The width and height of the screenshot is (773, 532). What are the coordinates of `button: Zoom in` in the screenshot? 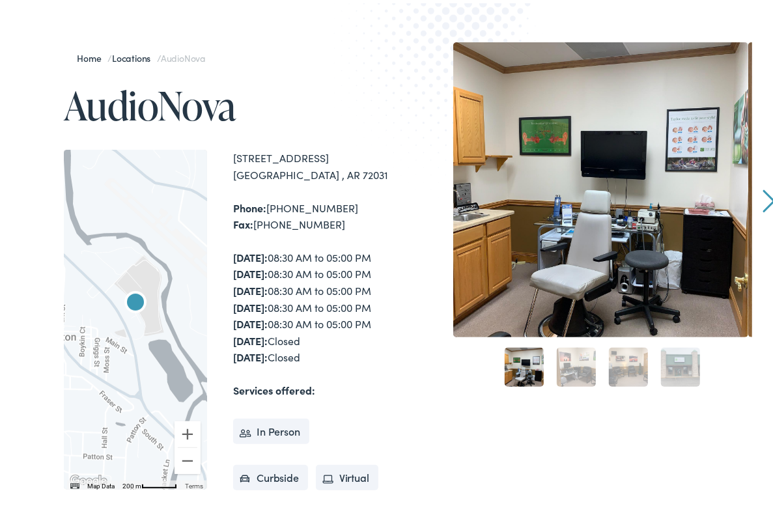 It's located at (187, 431).